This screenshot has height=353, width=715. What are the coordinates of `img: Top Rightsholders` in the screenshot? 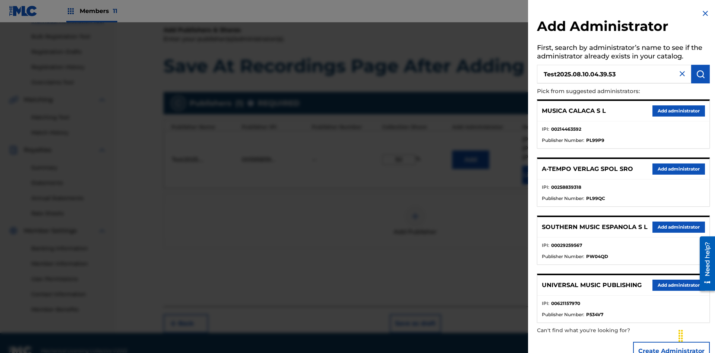 It's located at (71, 11).